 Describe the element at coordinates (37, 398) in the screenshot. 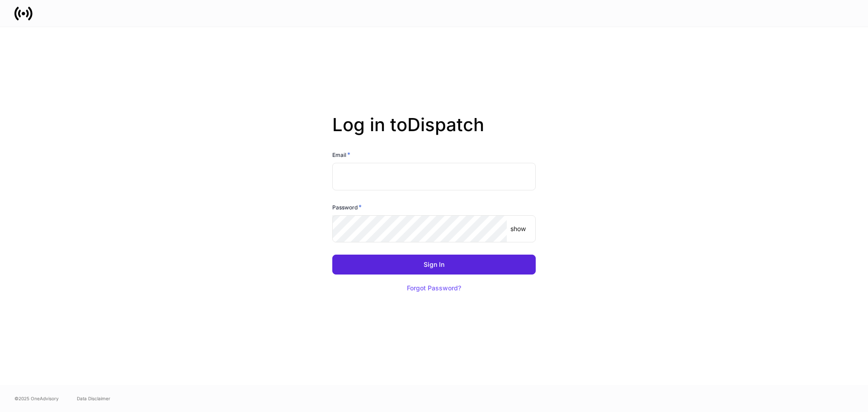

I see `span: © 2025 OneAdvisory` at that location.